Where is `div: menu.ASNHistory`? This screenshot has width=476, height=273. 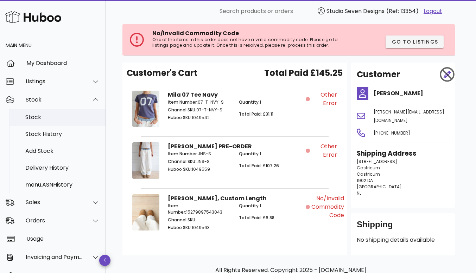
div: menu.ASNHistory is located at coordinates (63, 185).